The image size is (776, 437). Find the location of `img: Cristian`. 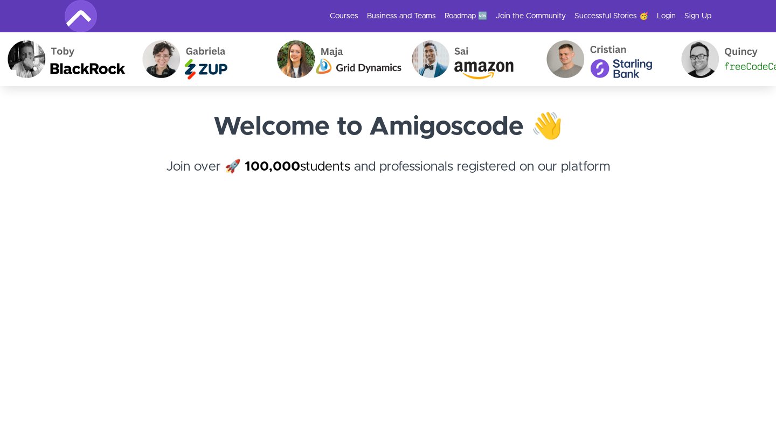

img: Cristian is located at coordinates (606, 59).